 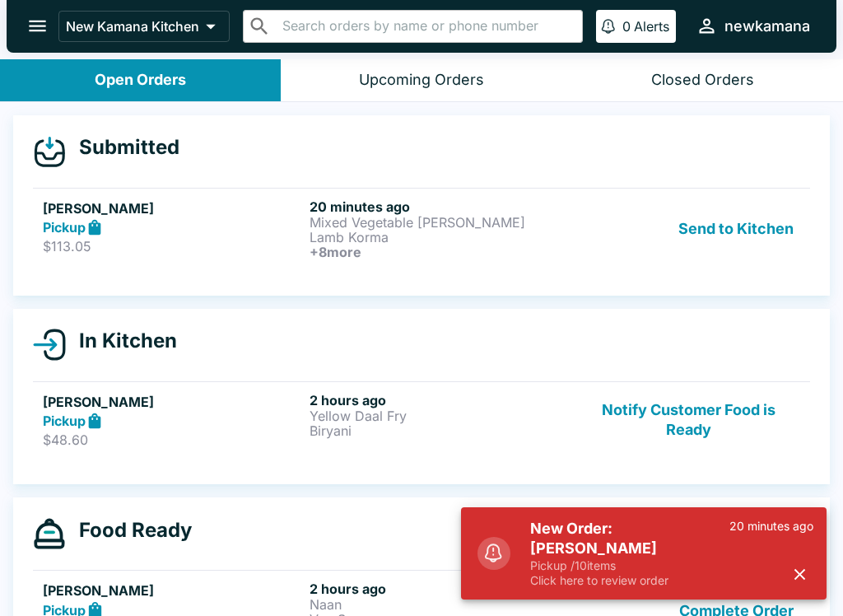 What do you see at coordinates (440, 605) in the screenshot?
I see `p: Naan` at bounding box center [440, 605].